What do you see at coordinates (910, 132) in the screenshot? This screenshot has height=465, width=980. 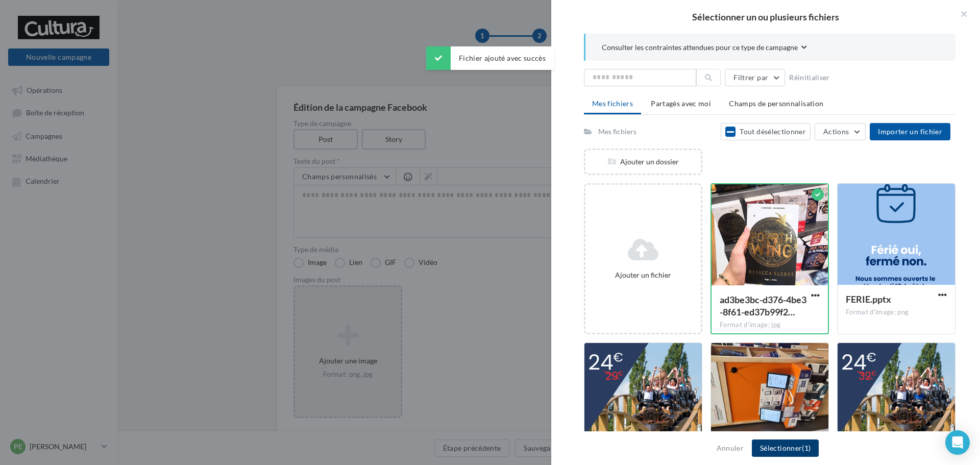 I see `button: Importer un fichier` at bounding box center [910, 132].